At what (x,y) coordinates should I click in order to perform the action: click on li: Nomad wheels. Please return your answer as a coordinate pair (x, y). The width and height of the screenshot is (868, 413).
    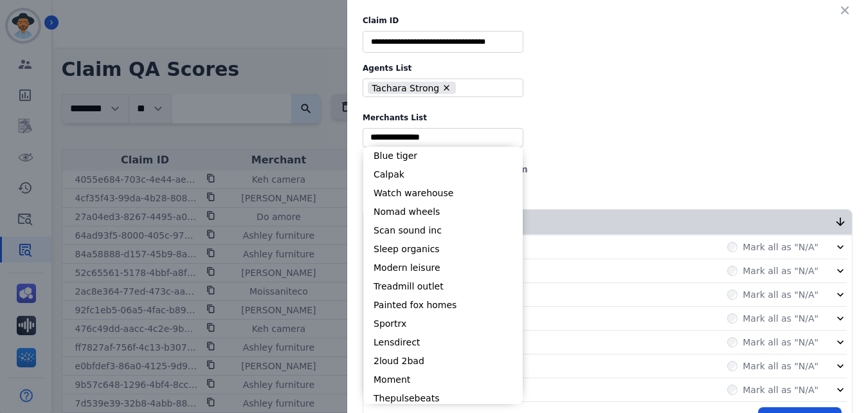
    Looking at the image, I should click on (443, 212).